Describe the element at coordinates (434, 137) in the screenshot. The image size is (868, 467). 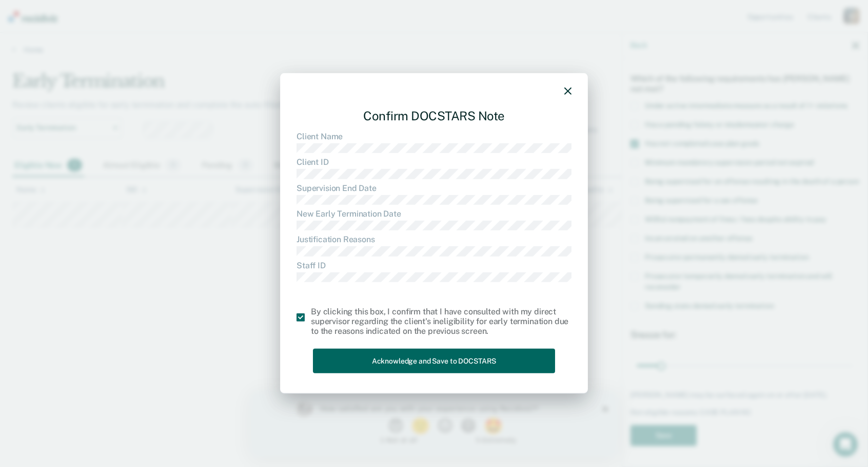
I see `dt: Client Name` at that location.